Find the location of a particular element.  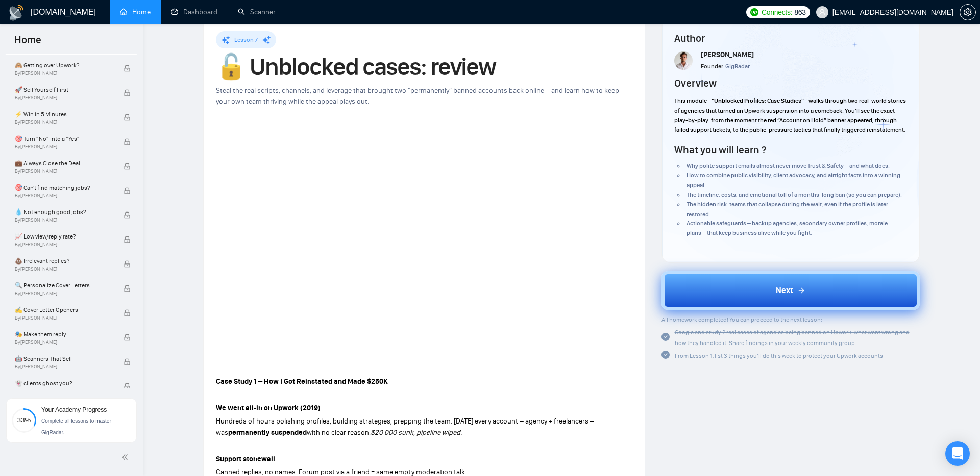

img: upwork-logo.png is located at coordinates (754, 12).